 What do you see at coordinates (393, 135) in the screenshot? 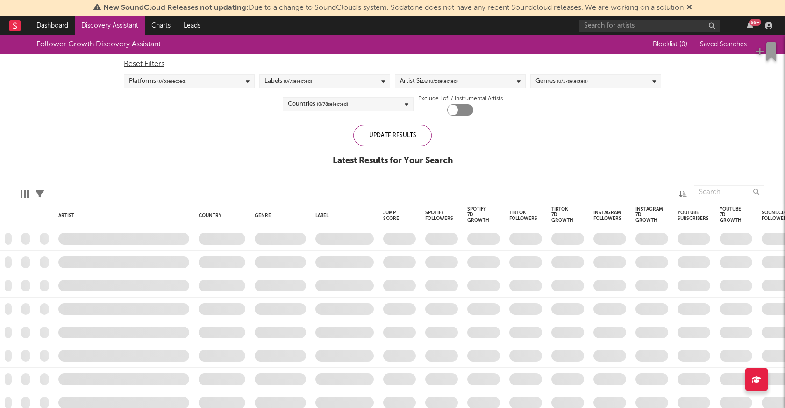
I see `div: Update Results` at bounding box center [393, 135].